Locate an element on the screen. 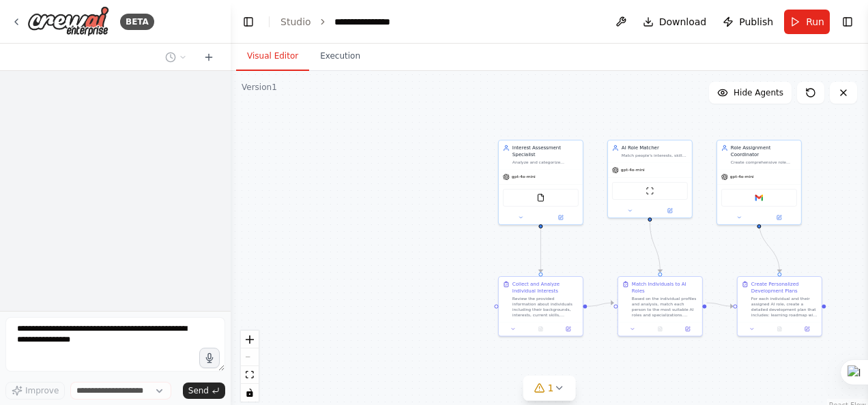 This screenshot has width=868, height=405. button: Publish is located at coordinates (748, 22).